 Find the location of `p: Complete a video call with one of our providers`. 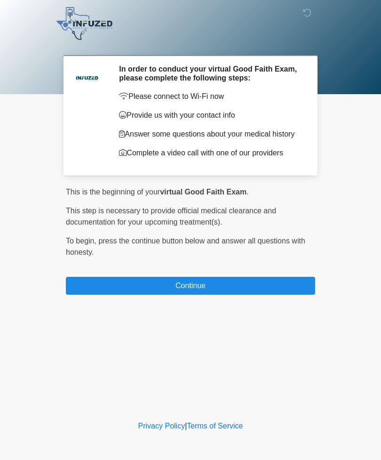

p: Complete a video call with one of our providers is located at coordinates (210, 153).